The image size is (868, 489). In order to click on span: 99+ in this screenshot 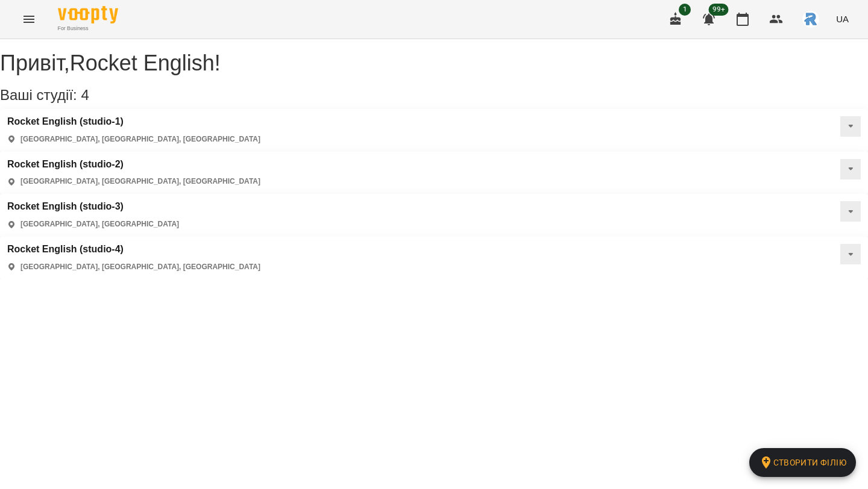, I will do `click(718, 10)`.